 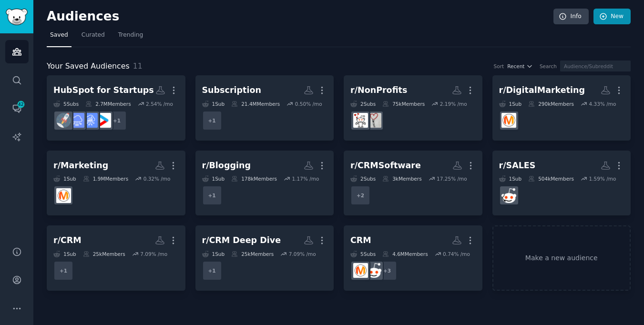 I want to click on span: Trending, so click(x=130, y=35).